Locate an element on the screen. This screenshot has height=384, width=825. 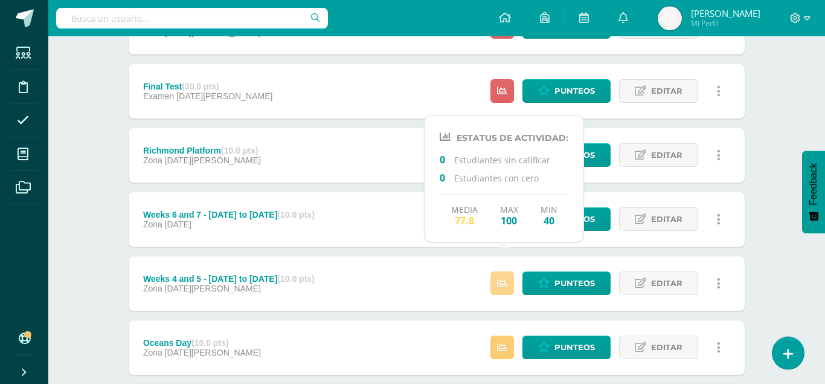
div: Final Test is located at coordinates (208, 86).